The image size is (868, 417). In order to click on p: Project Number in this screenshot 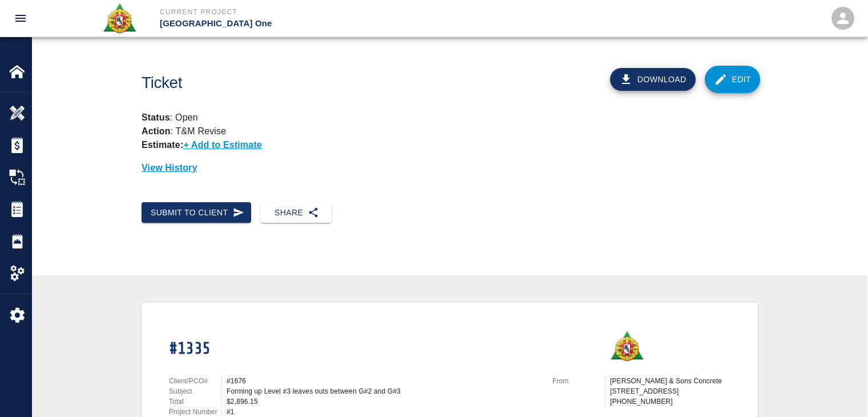, I will do `click(195, 412)`.